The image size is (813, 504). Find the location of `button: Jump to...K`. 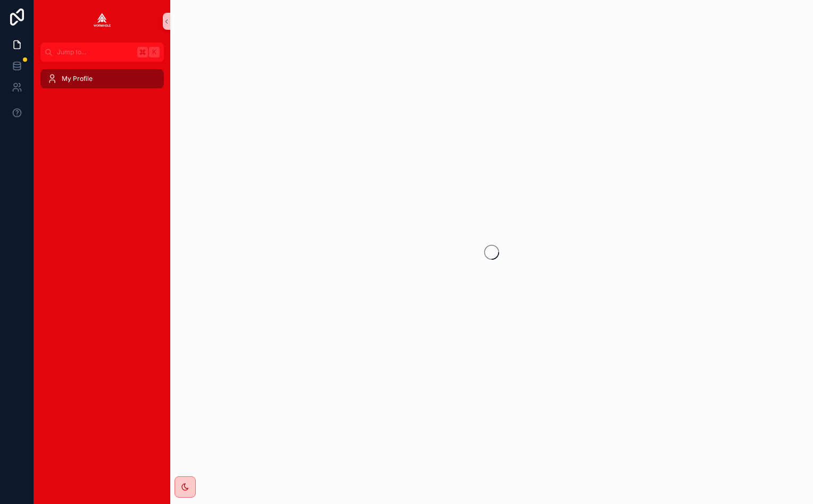

button: Jump to...K is located at coordinates (102, 52).